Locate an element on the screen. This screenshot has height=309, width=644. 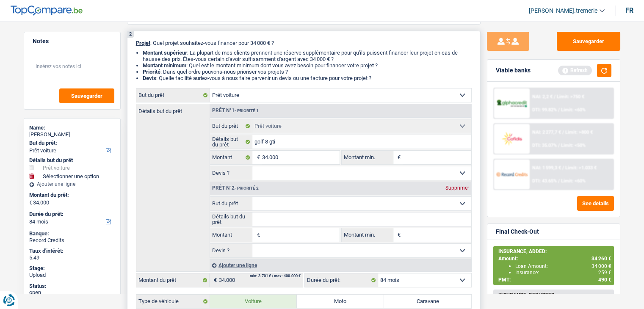
span: Limit: >800 € is located at coordinates (579, 132).